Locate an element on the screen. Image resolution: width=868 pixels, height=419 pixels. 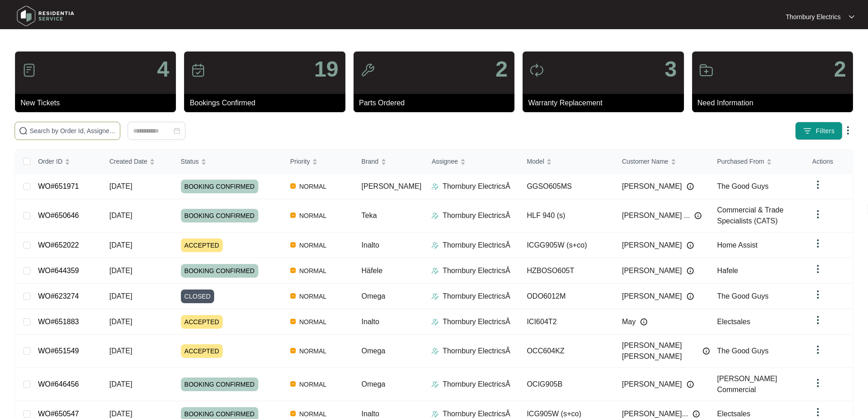
th: Status is located at coordinates (228, 161).